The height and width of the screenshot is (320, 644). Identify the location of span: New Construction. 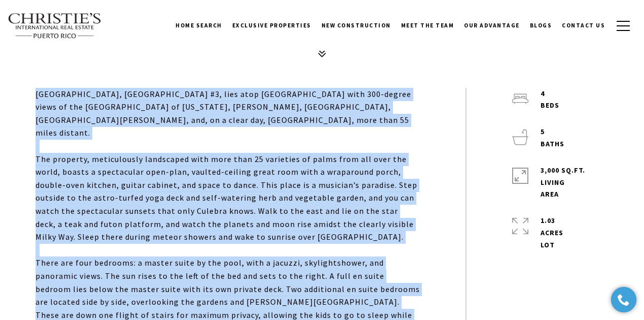
(356, 25).